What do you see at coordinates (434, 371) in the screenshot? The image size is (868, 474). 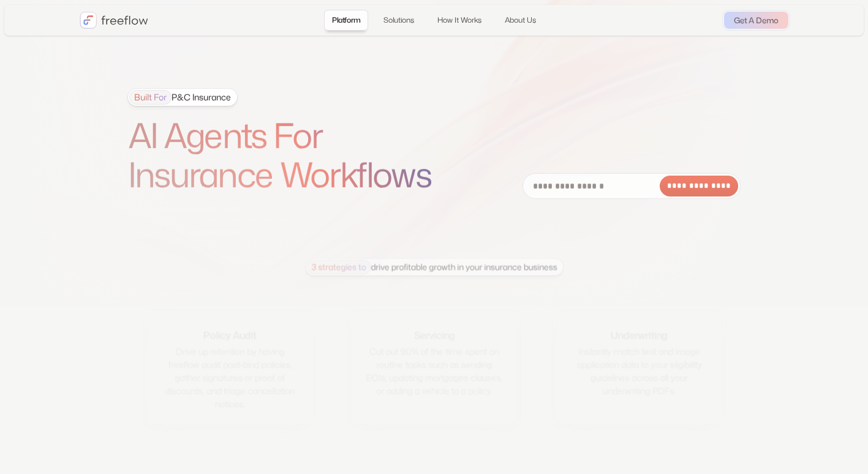 I see `div: Cut out 90% of the time spent on routine tasks such as sending EOIs, updating mortgagee clauses, ...` at bounding box center [434, 371].